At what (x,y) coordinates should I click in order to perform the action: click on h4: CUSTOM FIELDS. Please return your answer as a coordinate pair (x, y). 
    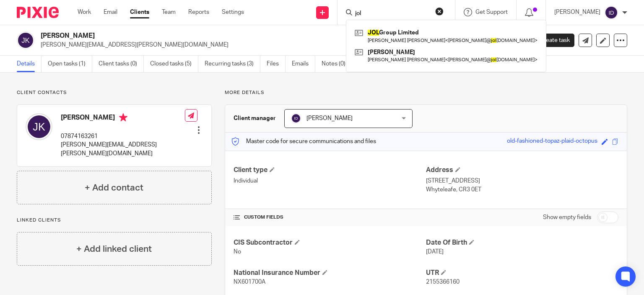
    Looking at the image, I should click on (330, 217).